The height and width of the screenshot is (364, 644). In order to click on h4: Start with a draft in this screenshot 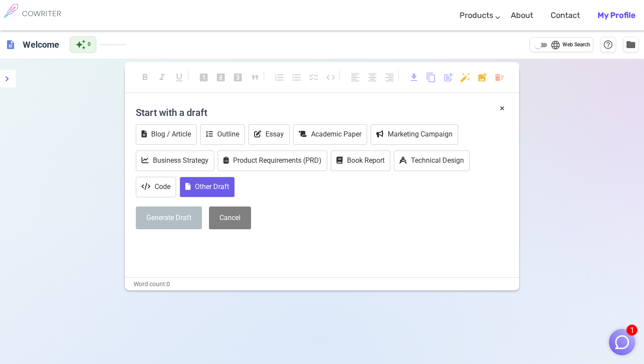, I will do `click(322, 113)`.